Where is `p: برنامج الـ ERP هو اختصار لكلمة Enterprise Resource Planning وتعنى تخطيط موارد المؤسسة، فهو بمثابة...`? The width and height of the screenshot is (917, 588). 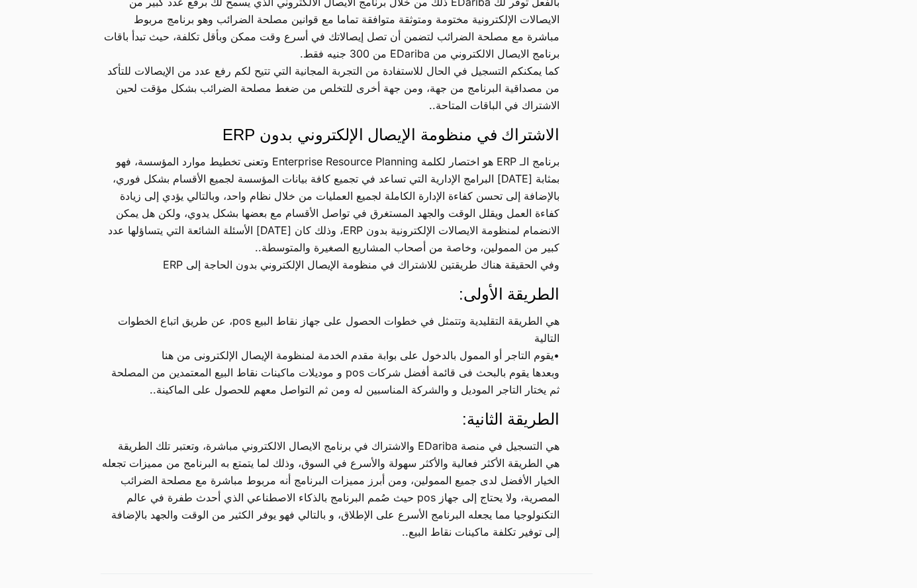 p: برنامج الـ ERP هو اختصار لكلمة Enterprise Resource Planning وتعنى تخطيط موارد المؤسسة، فهو بمثابة... is located at coordinates (330, 205).